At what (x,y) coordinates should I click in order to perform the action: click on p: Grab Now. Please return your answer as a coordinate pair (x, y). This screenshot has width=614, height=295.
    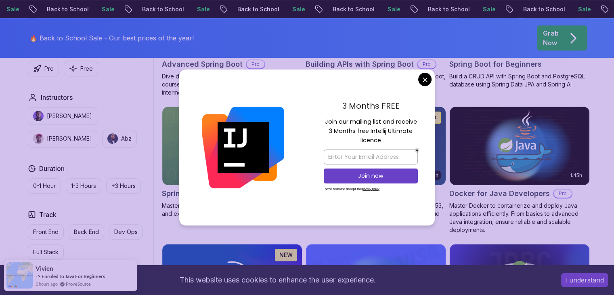
    Looking at the image, I should click on (551, 38).